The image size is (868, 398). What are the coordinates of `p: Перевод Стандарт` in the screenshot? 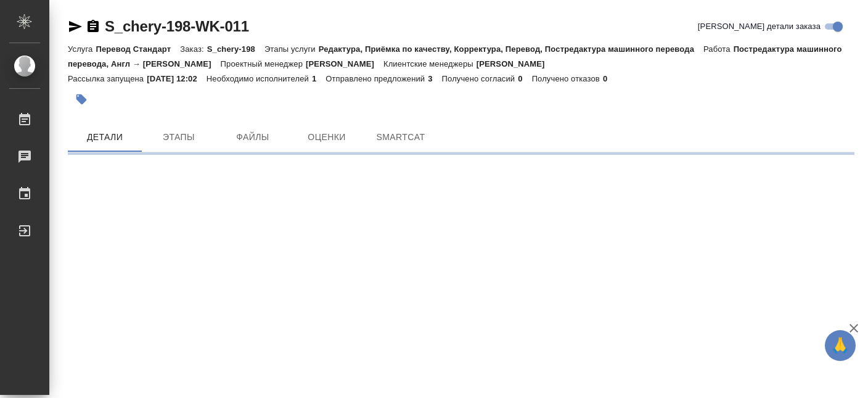 It's located at (138, 49).